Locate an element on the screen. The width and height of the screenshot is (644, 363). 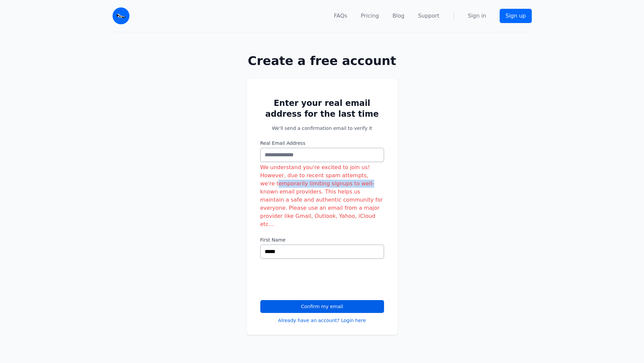
h2: Enter your real email address for the last time is located at coordinates (322, 108).